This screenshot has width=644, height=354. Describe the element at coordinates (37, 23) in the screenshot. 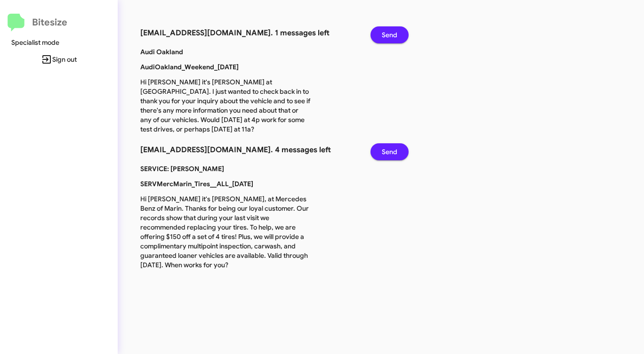

I see `a: Bitesize` at that location.